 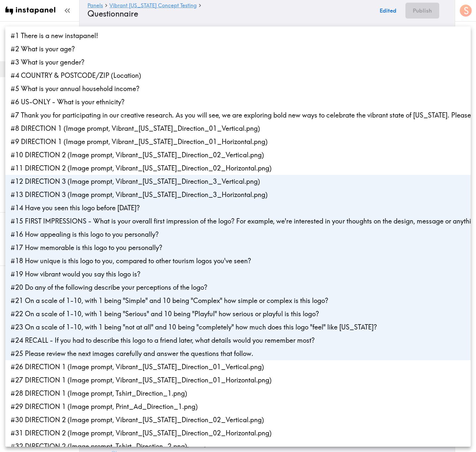 What do you see at coordinates (238, 406) in the screenshot?
I see `li: #29 DIRECTION 1 (Image prompt, Print_Ad_Direction_1.png)` at bounding box center [238, 406].